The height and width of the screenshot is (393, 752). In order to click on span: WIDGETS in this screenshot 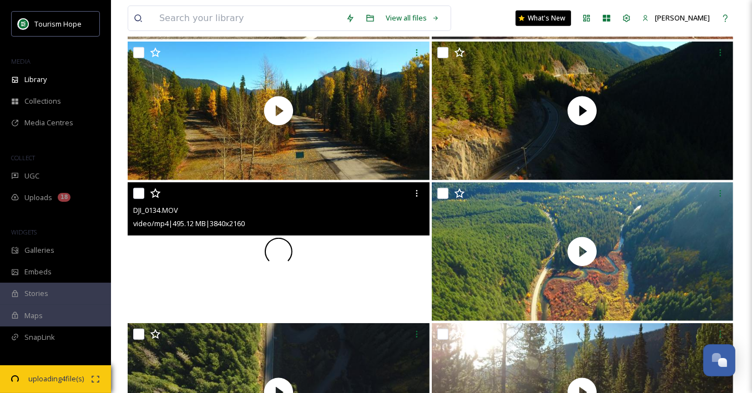, I will do `click(24, 232)`.